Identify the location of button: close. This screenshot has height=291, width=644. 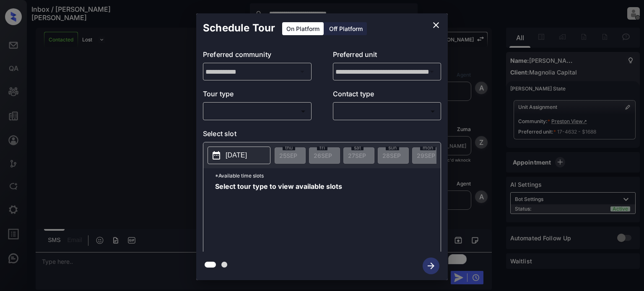
(436, 25).